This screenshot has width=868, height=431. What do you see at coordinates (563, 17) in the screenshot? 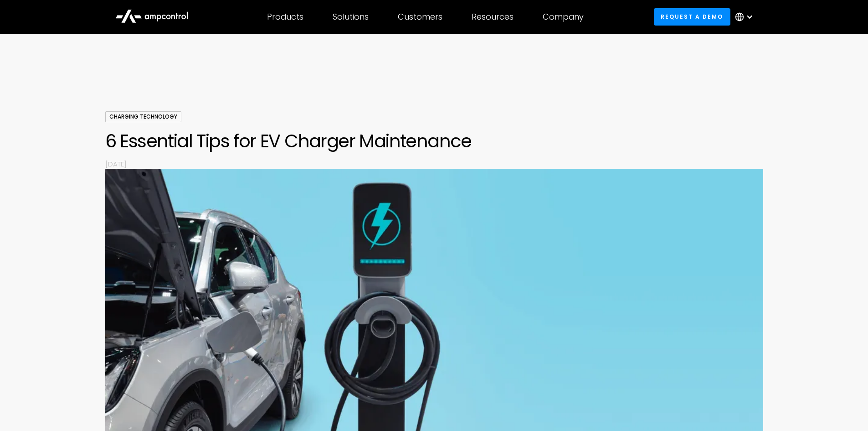
I see `div: Company` at bounding box center [563, 17].